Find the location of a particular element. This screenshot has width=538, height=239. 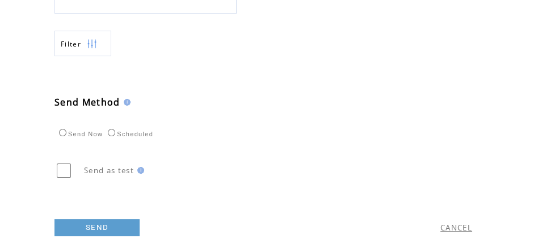

a: CANCEL is located at coordinates (457, 228).